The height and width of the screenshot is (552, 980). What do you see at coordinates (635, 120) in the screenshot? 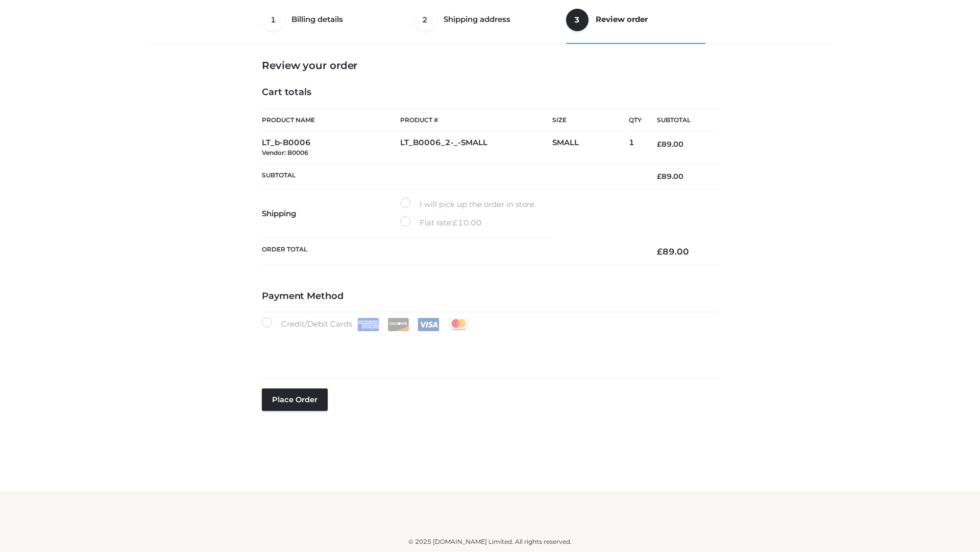
I see `th: Qty` at bounding box center [635, 120].